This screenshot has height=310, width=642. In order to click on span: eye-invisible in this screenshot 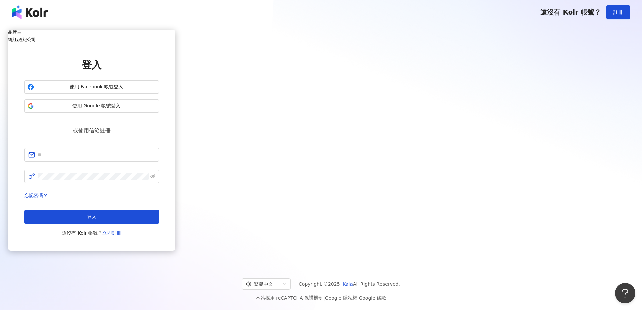, I will do `click(153, 176)`.